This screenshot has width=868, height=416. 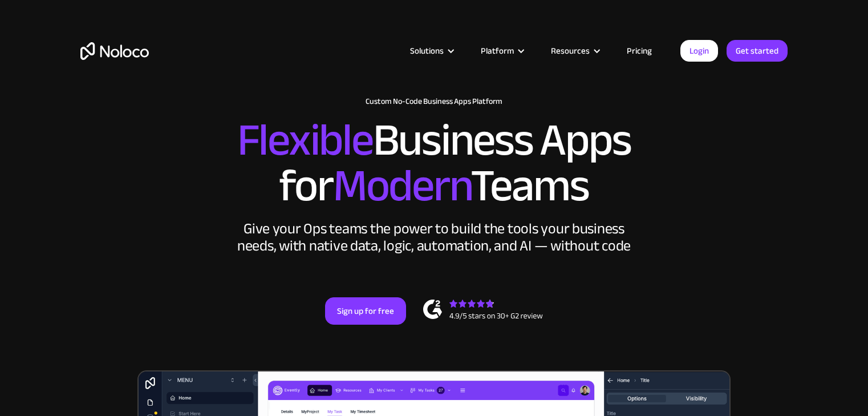 I want to click on a: home, so click(x=114, y=50).